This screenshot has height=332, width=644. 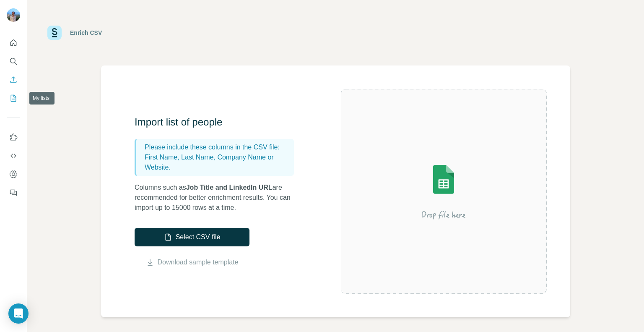 I want to click on a: Download sample template, so click(x=198, y=262).